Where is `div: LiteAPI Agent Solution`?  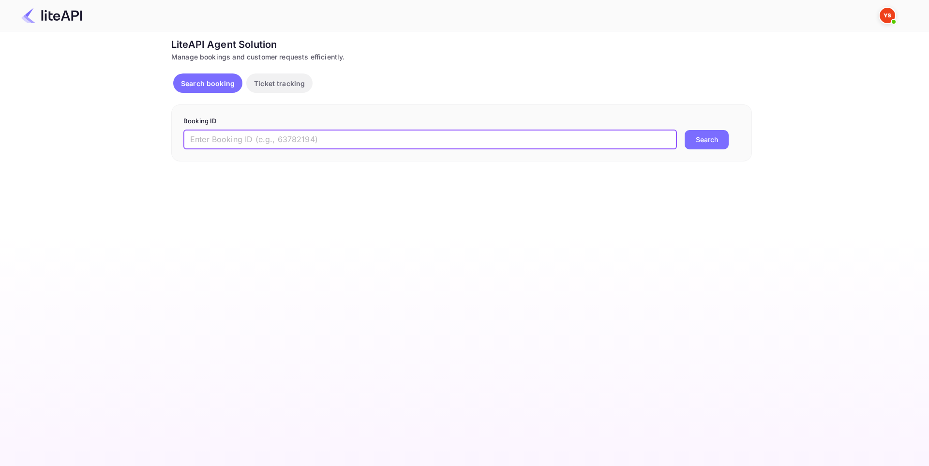 div: LiteAPI Agent Solution is located at coordinates (462, 45).